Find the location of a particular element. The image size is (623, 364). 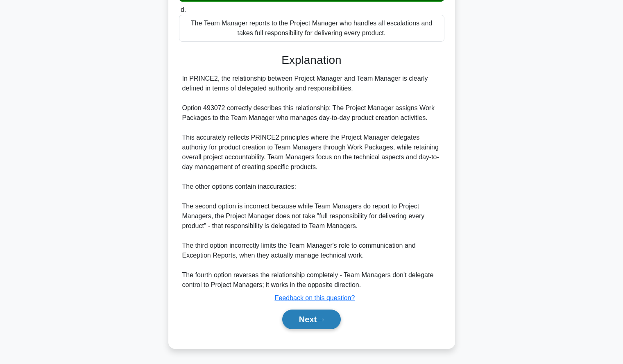

u: Feedback on this question? is located at coordinates (315, 298).